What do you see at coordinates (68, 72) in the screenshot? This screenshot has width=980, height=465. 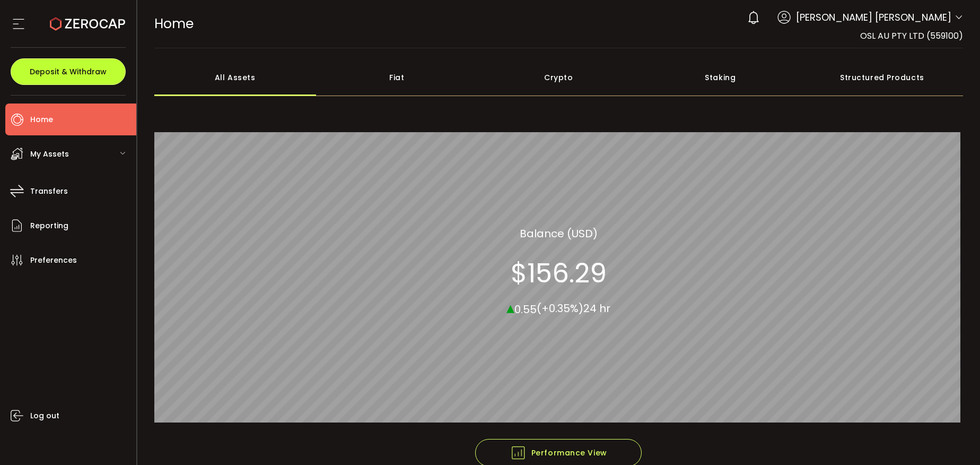 I see `button: Deposit & Withdraw` at bounding box center [68, 72].